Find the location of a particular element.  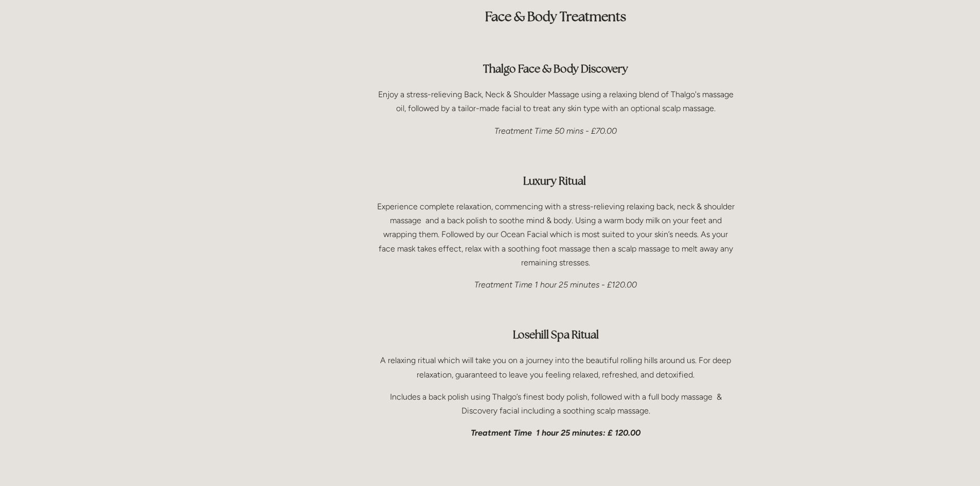

strong: Thalgo Face & Body Discovery is located at coordinates (556, 68).